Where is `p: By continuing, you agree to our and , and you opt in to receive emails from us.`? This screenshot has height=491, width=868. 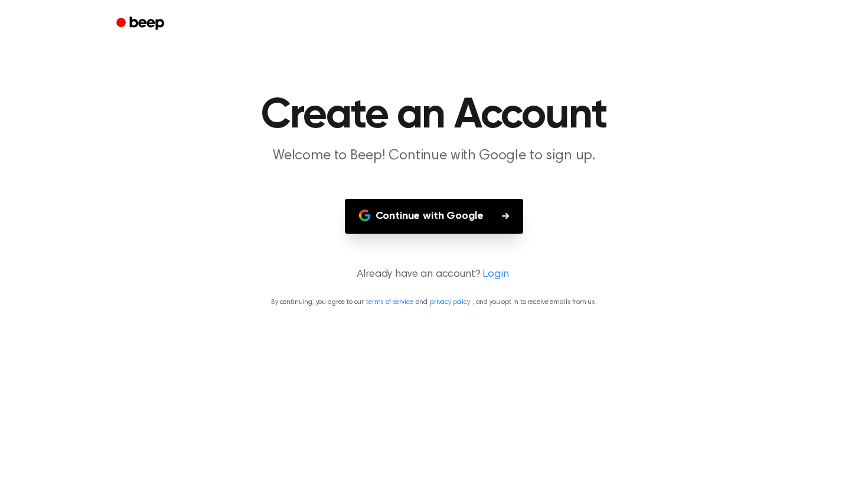
p: By continuing, you agree to our and , and you opt in to receive emails from us. is located at coordinates (434, 302).